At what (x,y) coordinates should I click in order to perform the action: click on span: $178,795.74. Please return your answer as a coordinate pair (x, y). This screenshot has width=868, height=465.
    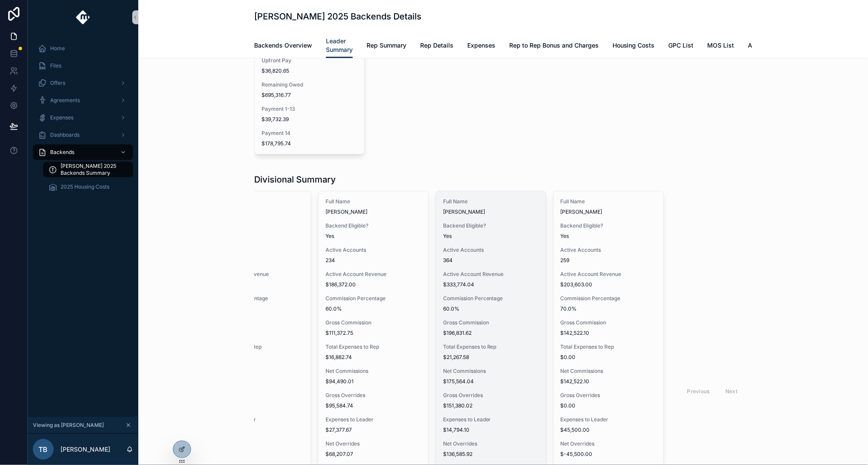
    Looking at the image, I should click on (309, 144).